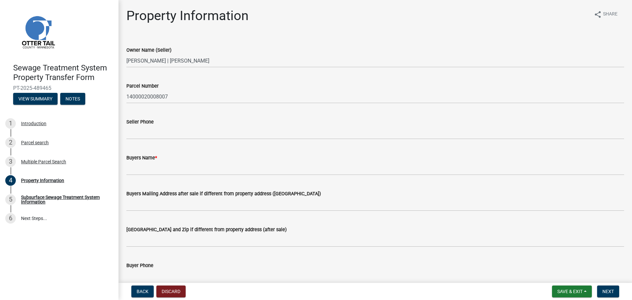 The height and width of the screenshot is (300, 632). I want to click on div: 2, so click(11, 142).